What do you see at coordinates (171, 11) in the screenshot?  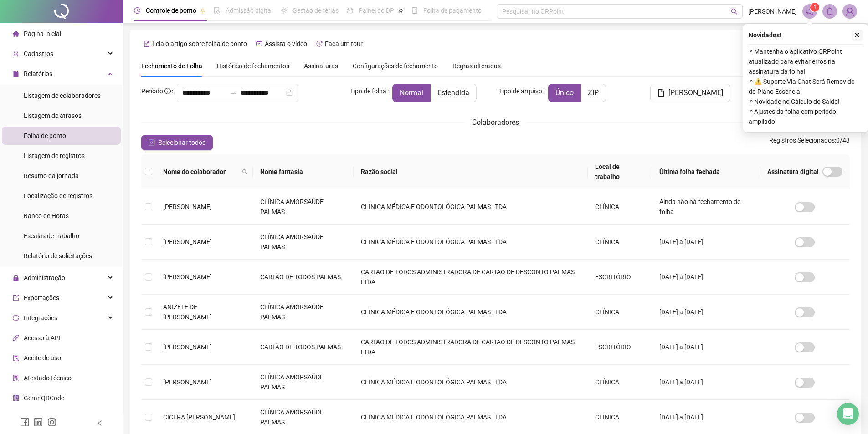 I see `span: Controle de ponto` at bounding box center [171, 11].